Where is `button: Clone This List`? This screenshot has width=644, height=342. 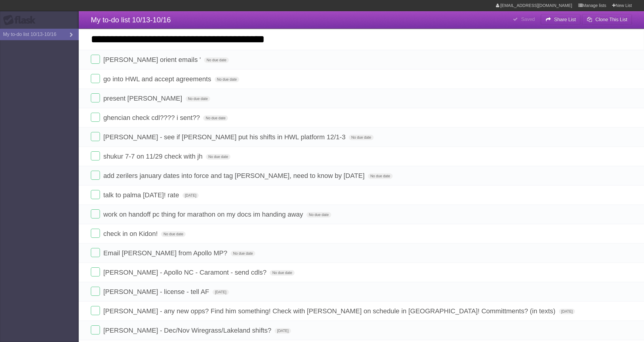
button: Clone This List is located at coordinates (607, 20).